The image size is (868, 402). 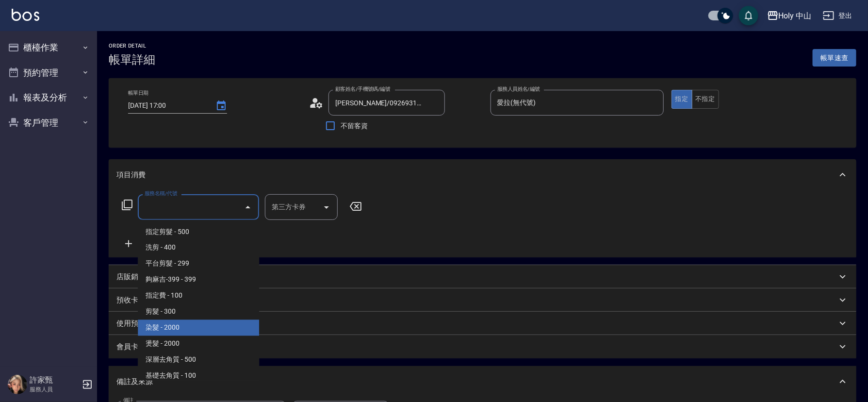 What do you see at coordinates (482, 381) in the screenshot?
I see `div: 備註及來源` at bounding box center [482, 381].